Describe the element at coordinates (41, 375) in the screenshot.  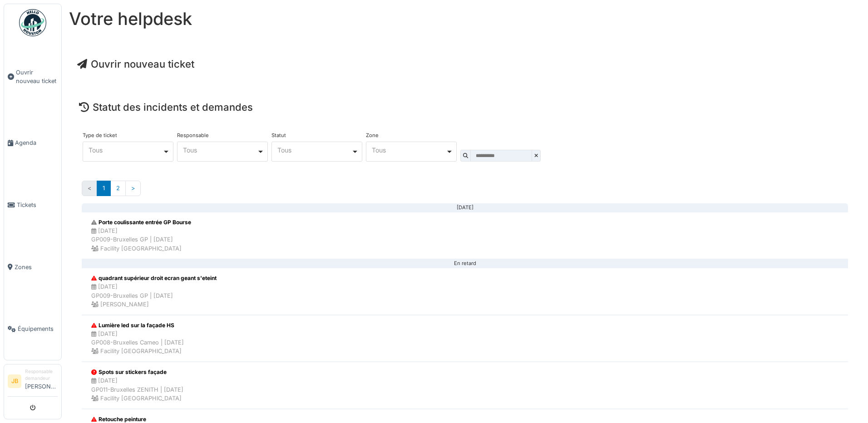
I see `div: Responsable demandeur` at that location.